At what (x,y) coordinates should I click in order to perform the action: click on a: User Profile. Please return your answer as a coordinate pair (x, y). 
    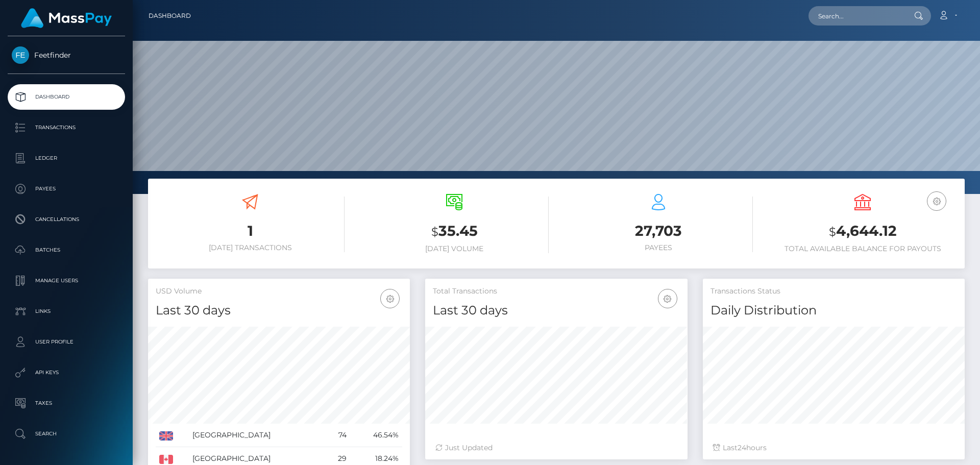
    Looking at the image, I should click on (66, 342).